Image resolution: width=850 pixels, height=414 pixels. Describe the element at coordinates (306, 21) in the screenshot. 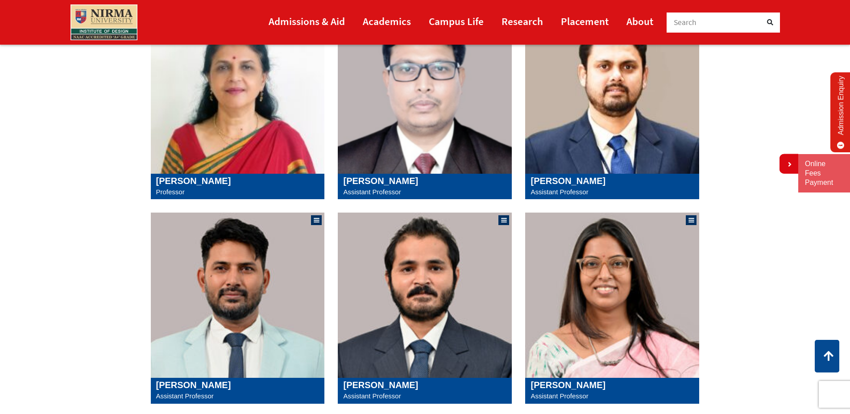

I see `a: Admissions & Aid` at that location.